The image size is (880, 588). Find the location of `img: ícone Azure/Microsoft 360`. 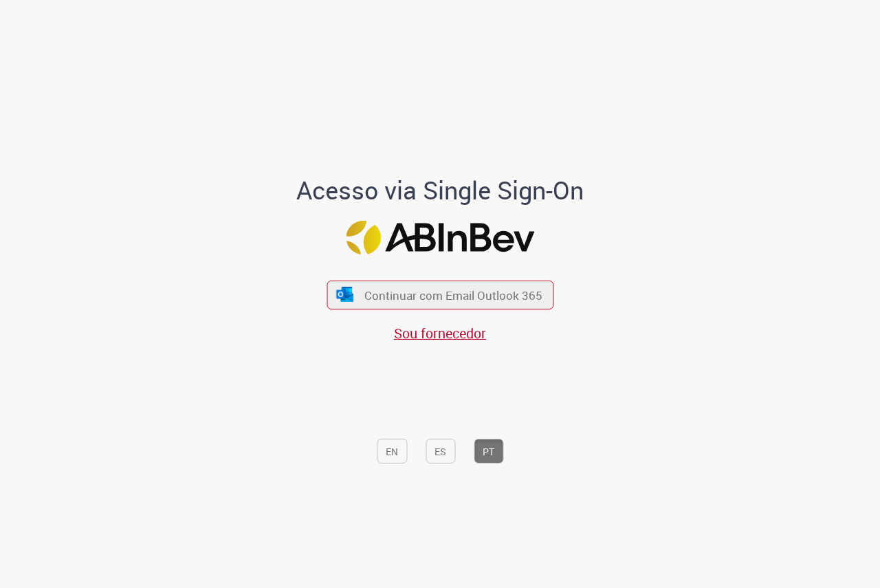

img: ícone Azure/Microsoft 360 is located at coordinates (345, 293).